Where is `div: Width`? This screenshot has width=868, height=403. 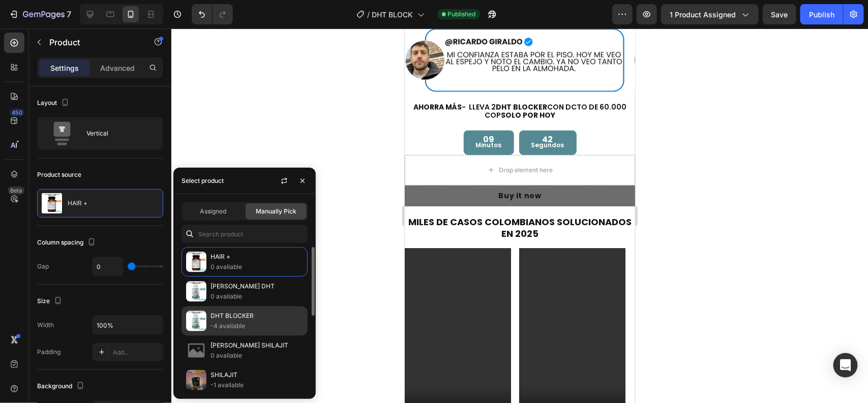
div: Width is located at coordinates (46, 325).